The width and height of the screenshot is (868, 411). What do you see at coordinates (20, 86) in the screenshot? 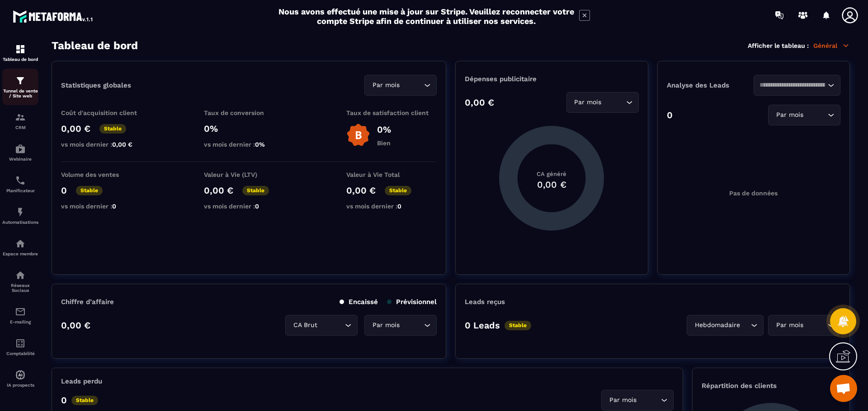
I see `a: formationformationTunnel de vente / Site web` at bounding box center [20, 86].